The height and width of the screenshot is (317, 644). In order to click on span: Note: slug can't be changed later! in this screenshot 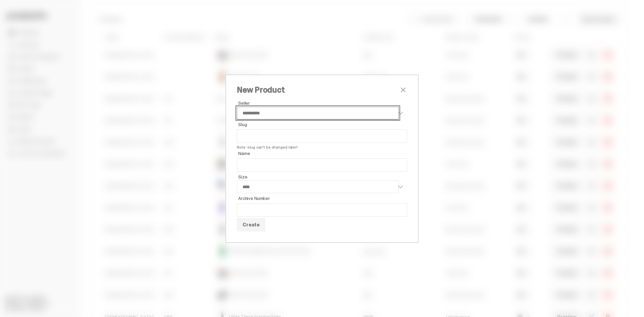, I will do `click(267, 147)`.